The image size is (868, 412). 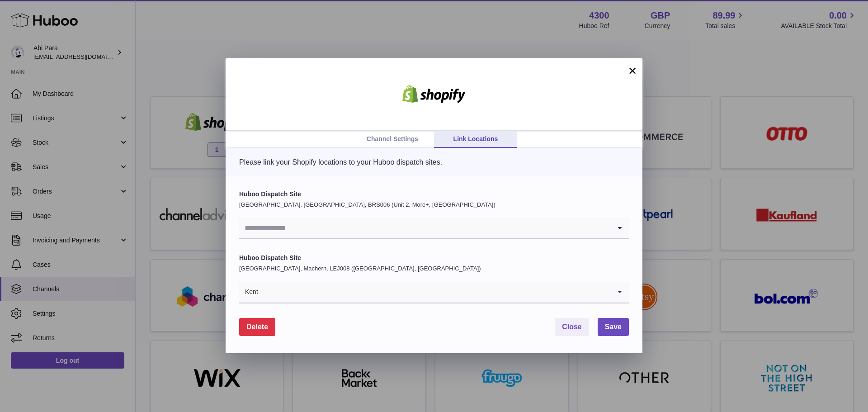 What do you see at coordinates (392, 139) in the screenshot?
I see `a: Channel Settings` at bounding box center [392, 139].